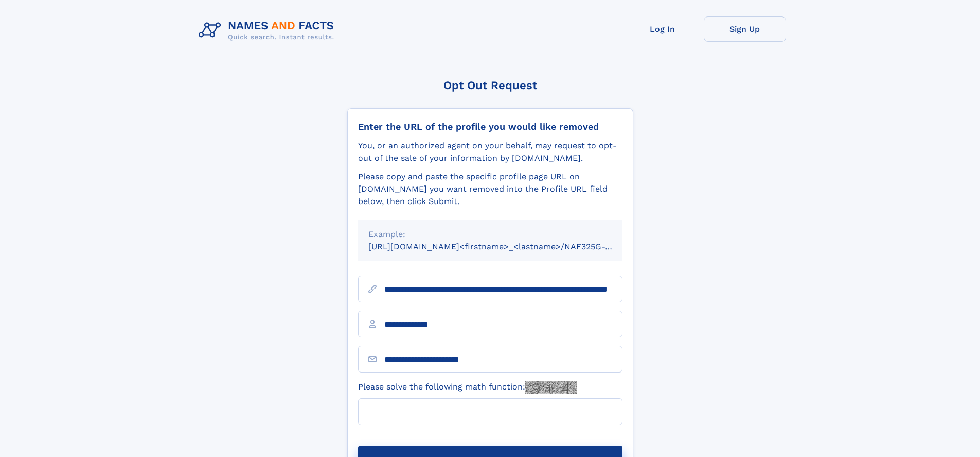 Image resolution: width=980 pixels, height=457 pixels. Describe the element at coordinates (491, 85) in the screenshot. I see `div: Opt Out Request` at that location.